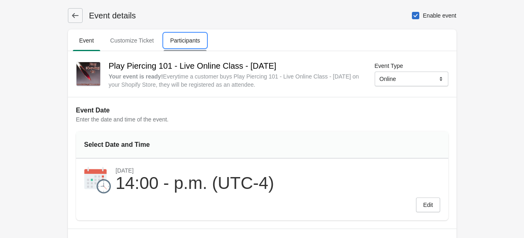 Image resolution: width=524 pixels, height=238 pixels. What do you see at coordinates (195, 183) in the screenshot?
I see `div: 14:00 - p.m. (UTC-4)` at bounding box center [195, 183].